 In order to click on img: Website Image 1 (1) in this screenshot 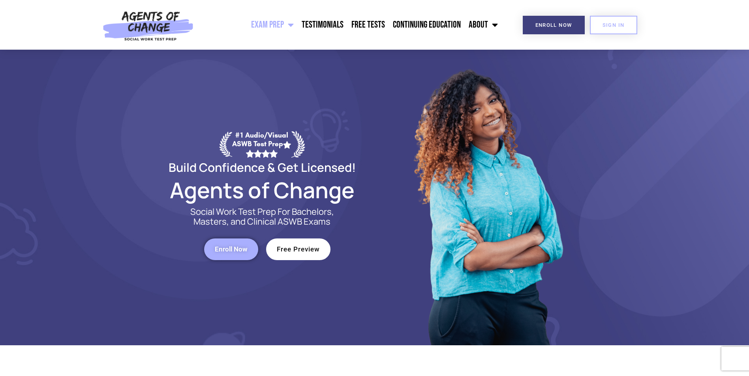, I will do `click(487, 198)`.